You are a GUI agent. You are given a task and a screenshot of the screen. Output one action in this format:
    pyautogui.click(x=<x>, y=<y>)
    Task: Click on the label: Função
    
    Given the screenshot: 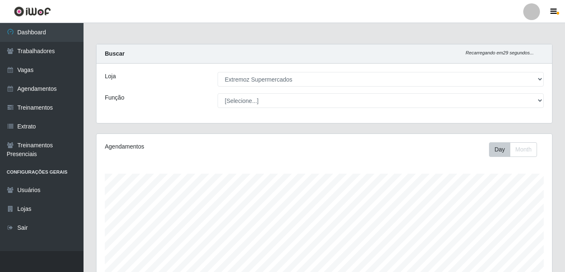 What is the action you would take?
    pyautogui.click(x=114, y=97)
    